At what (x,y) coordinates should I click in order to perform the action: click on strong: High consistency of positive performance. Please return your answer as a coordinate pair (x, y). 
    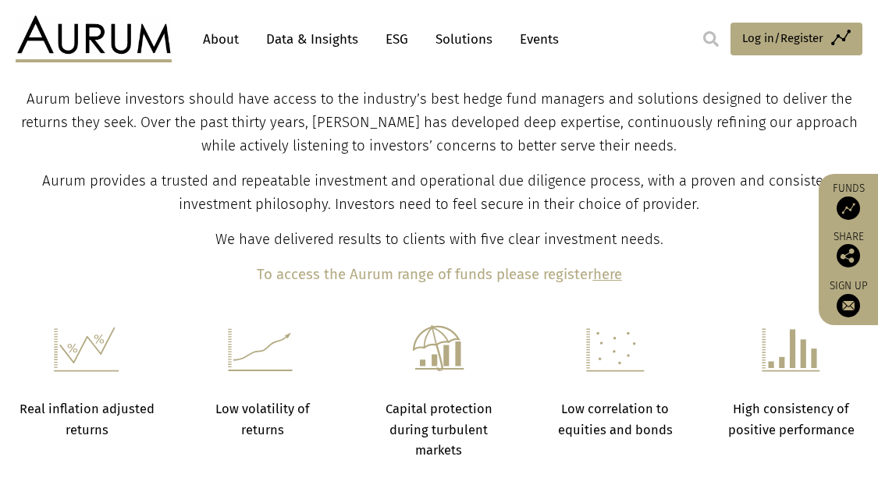
    Looking at the image, I should click on (791, 419).